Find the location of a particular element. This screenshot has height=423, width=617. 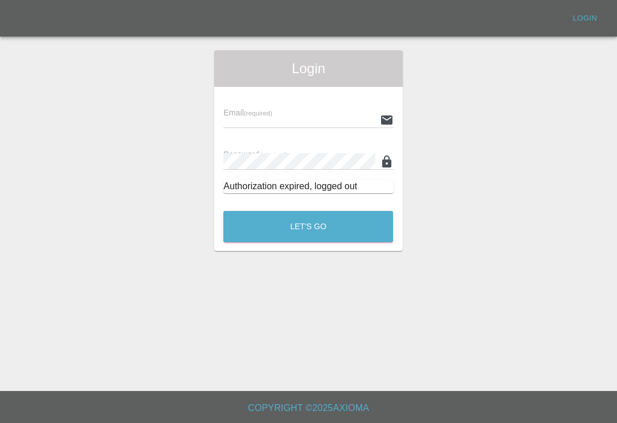

button: Let's Go is located at coordinates (308, 226).